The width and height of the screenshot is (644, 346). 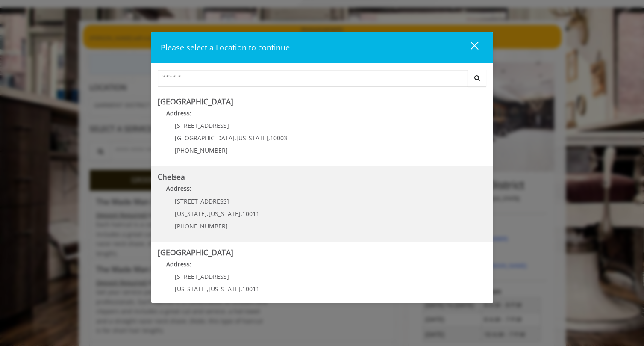 I want to click on b: Chelsea, so click(x=172, y=177).